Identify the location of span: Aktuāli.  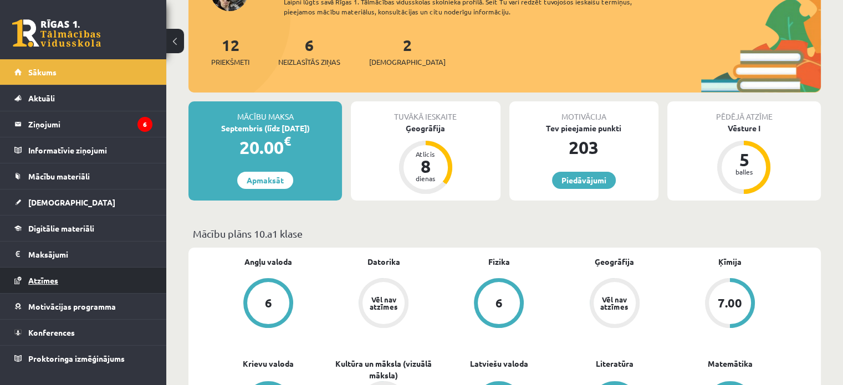
(42, 98).